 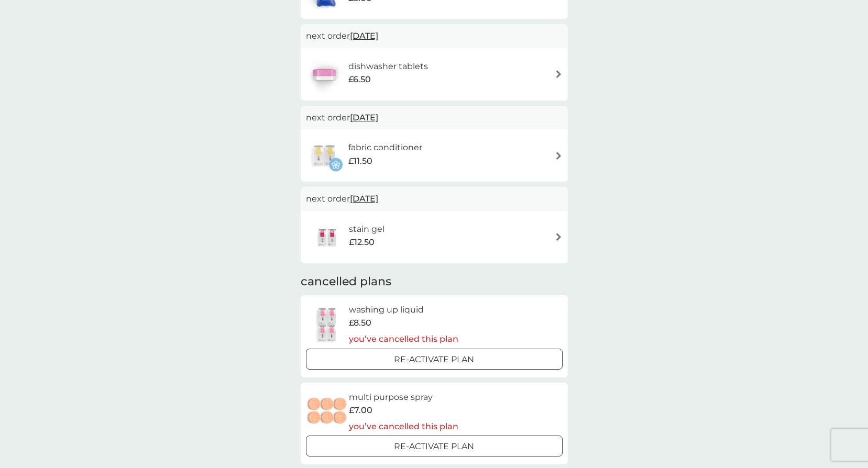 I want to click on span: £12.50, so click(x=361, y=242).